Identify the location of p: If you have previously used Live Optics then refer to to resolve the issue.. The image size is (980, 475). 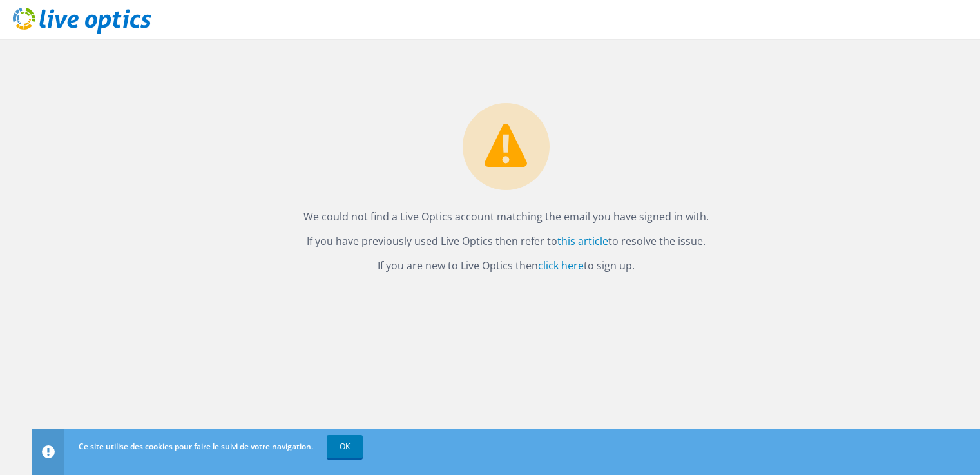
(506, 241).